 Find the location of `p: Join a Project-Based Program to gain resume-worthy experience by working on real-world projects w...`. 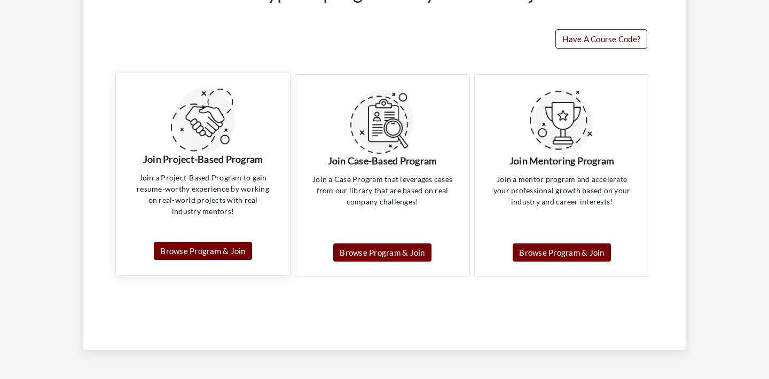

p: Join a Project-Based Program to gain resume-worthy experience by working on real-world projects w... is located at coordinates (203, 204).